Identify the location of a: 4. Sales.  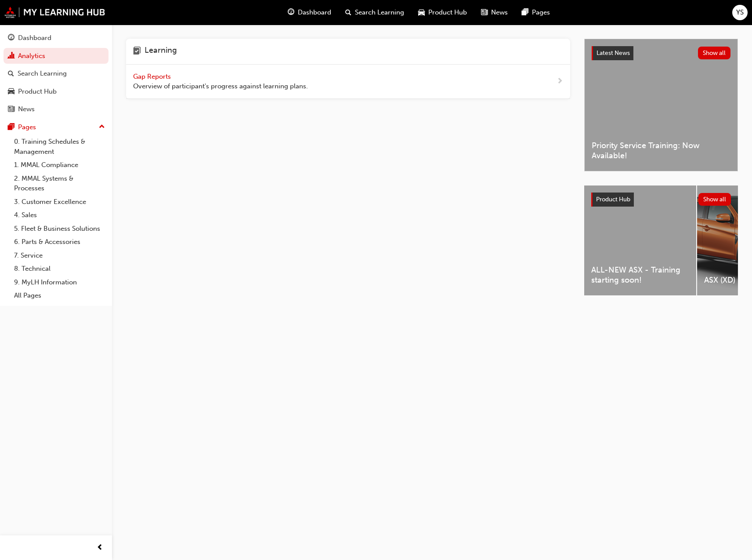
(60, 215).